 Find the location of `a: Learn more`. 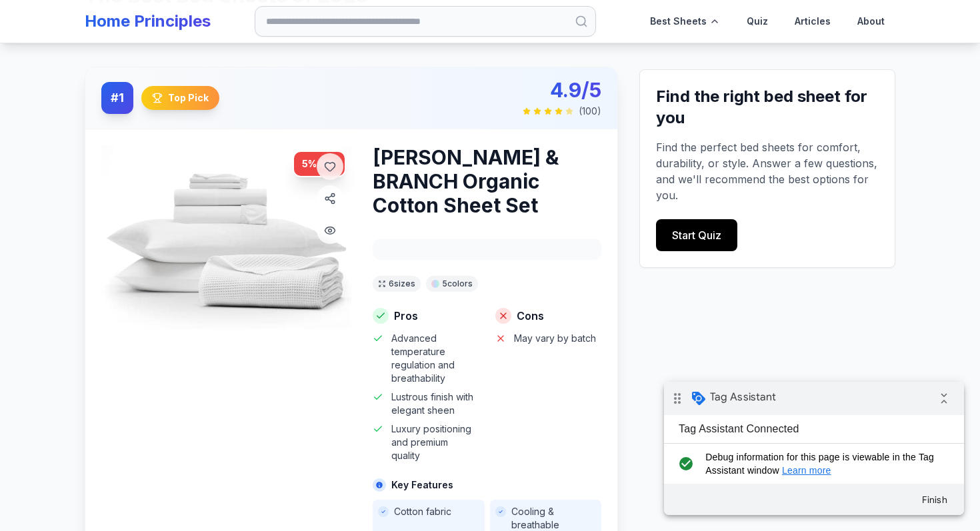

a: Learn more is located at coordinates (143, 89).